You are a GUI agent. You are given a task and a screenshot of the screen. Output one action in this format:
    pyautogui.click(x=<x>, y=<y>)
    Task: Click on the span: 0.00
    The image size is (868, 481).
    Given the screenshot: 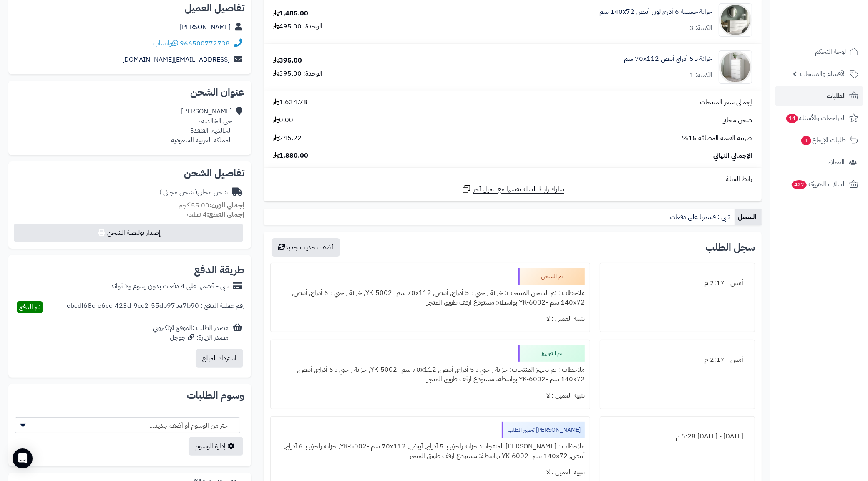 What is the action you would take?
    pyautogui.click(x=283, y=120)
    